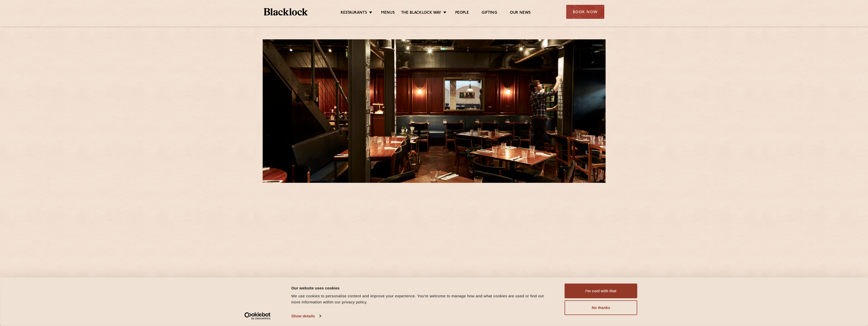 The image size is (868, 326). I want to click on a: People, so click(462, 13).